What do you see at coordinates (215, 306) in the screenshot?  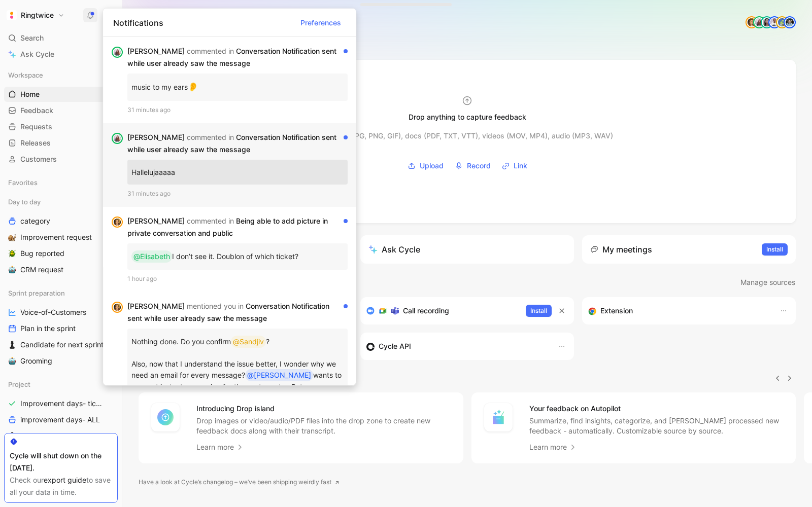 I see `span: mentioned you in` at bounding box center [215, 306].